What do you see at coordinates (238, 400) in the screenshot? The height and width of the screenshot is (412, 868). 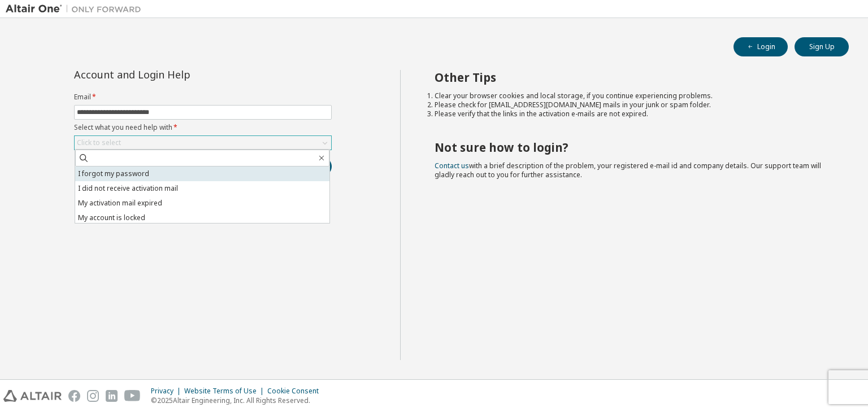 I see `p: © 2025 Altair Engineering, Inc. All Rights Reserved.` at bounding box center [238, 400].